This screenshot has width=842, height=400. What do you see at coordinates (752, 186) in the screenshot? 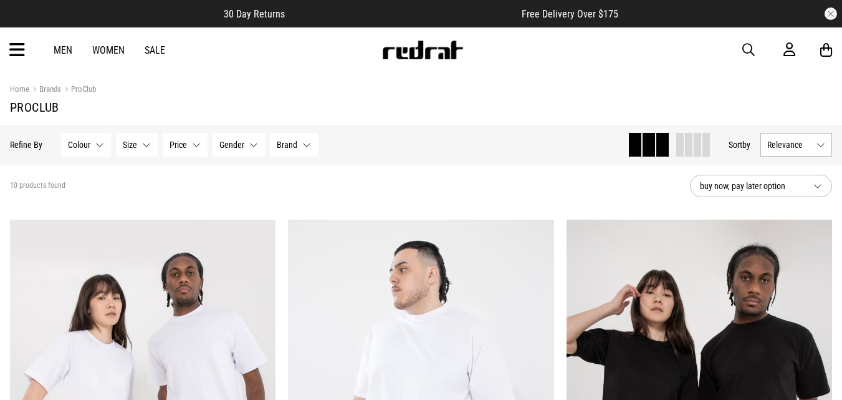
I see `span: buy now, pay later option` at bounding box center [752, 186].